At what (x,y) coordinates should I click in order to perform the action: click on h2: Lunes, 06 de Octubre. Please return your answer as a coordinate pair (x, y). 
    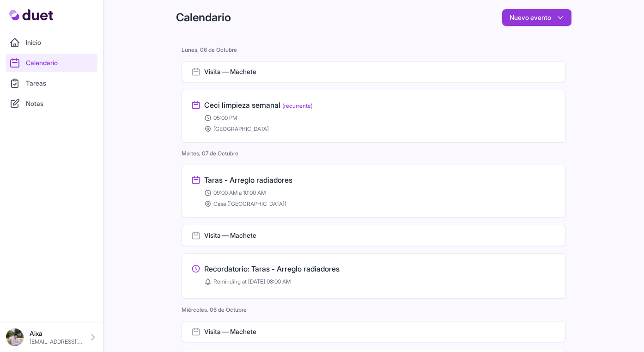
    Looking at the image, I should click on (374, 50).